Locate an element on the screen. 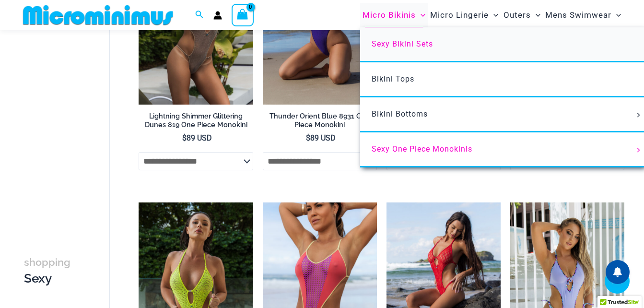 The width and height of the screenshot is (644, 308). span: Outers is located at coordinates (517, 15).